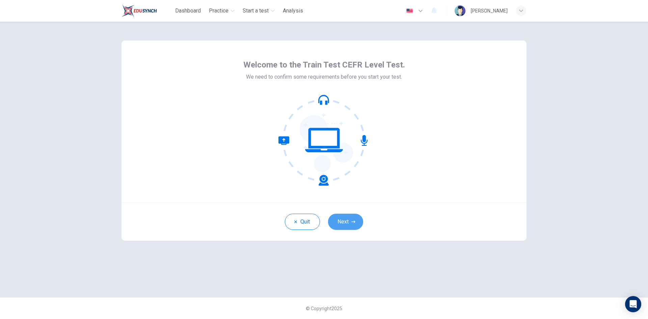 This screenshot has width=648, height=319. Describe the element at coordinates (139, 11) in the screenshot. I see `img: Train Test logo` at that location.